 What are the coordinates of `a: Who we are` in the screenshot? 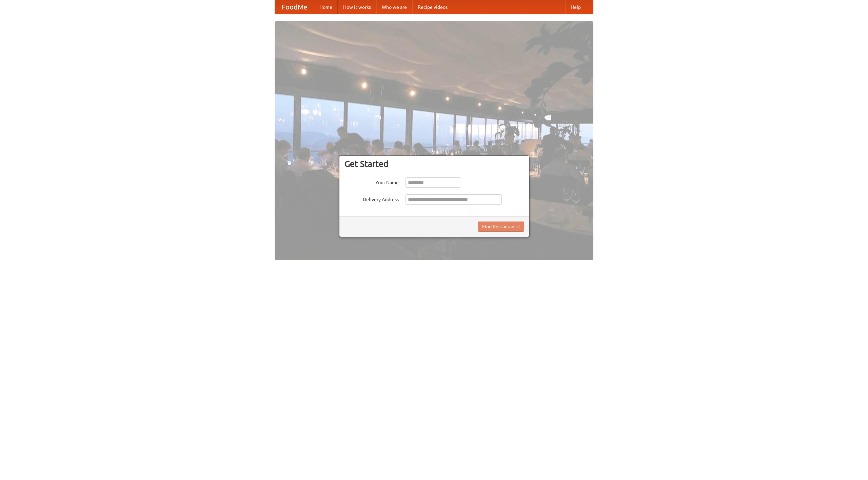 It's located at (394, 7).